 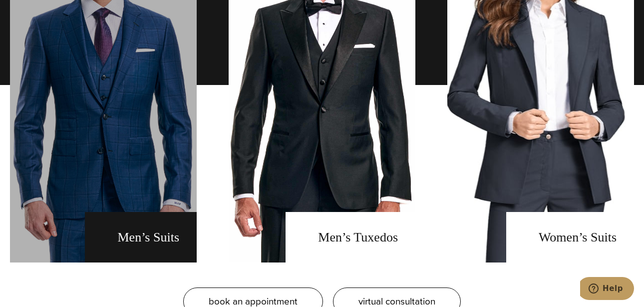 I want to click on span: Help, so click(x=32, y=12).